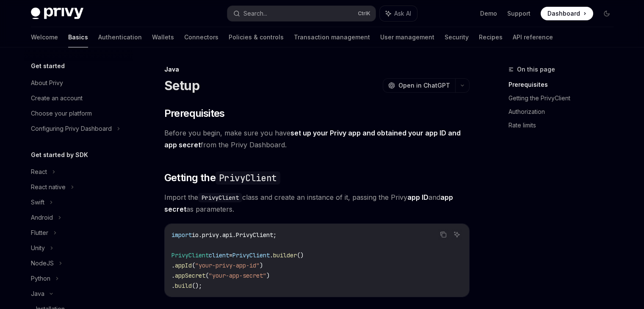 The image size is (644, 309). What do you see at coordinates (184, 286) in the screenshot?
I see `span: build` at bounding box center [184, 286].